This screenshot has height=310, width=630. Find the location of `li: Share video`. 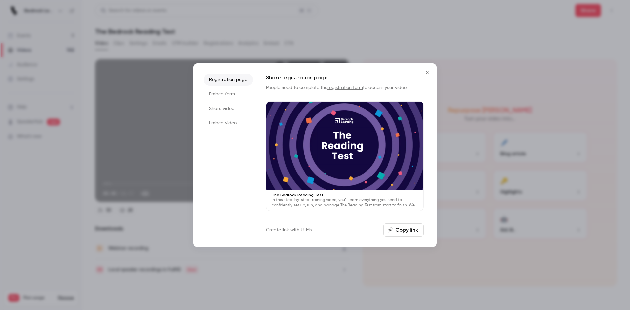

li: Share video is located at coordinates (228, 109).